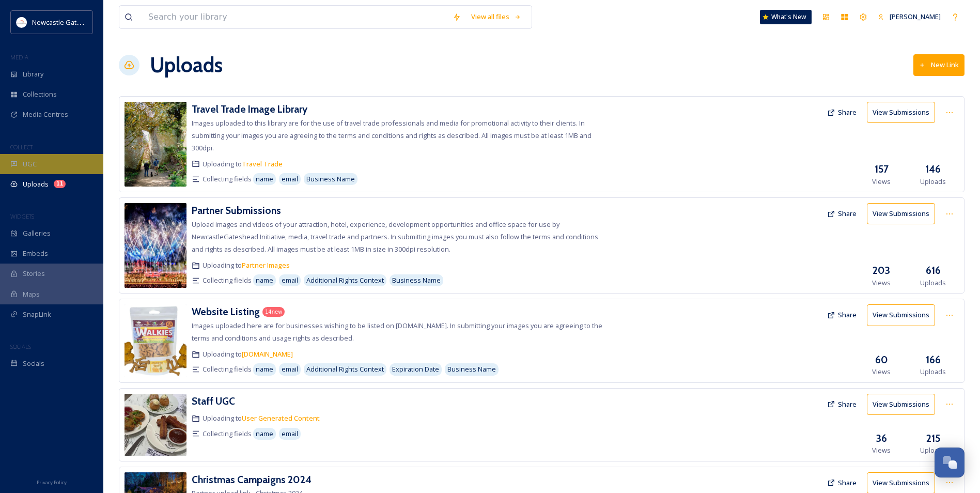 The height and width of the screenshot is (493, 980). What do you see at coordinates (21, 147) in the screenshot?
I see `span: COLLECT` at bounding box center [21, 147].